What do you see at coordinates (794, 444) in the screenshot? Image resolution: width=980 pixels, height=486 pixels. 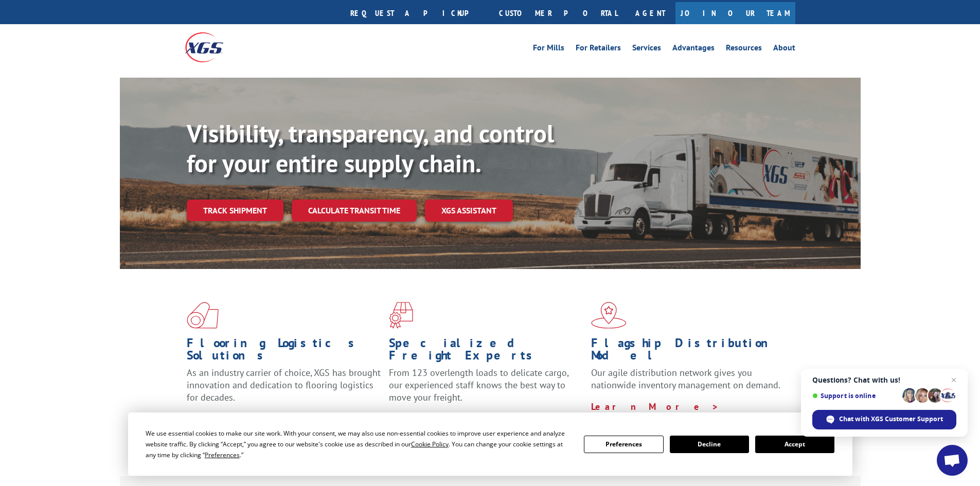 I see `button: Accept` at bounding box center [794, 444].